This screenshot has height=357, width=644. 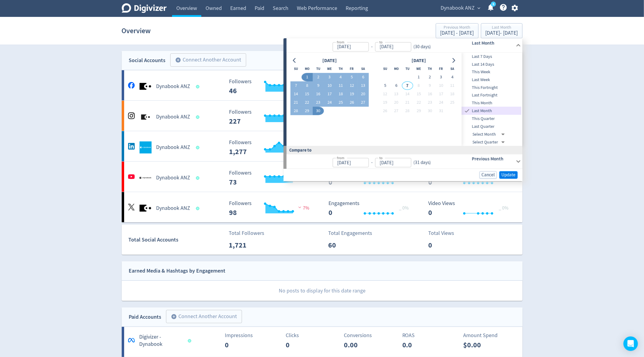 What do you see at coordinates (404, 208) in the screenshot?
I see `span: _ 0%` at bounding box center [404, 208].